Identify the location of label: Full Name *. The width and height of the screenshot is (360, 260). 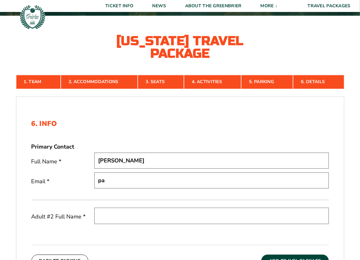
(63, 161).